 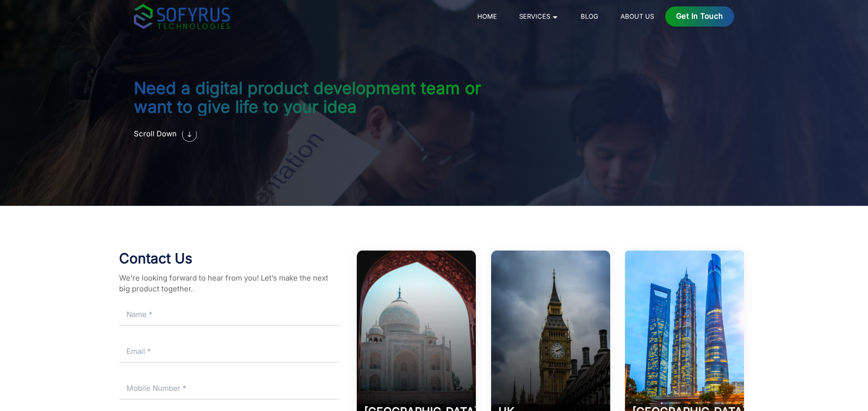 I want to click on a: Blog, so click(x=589, y=16).